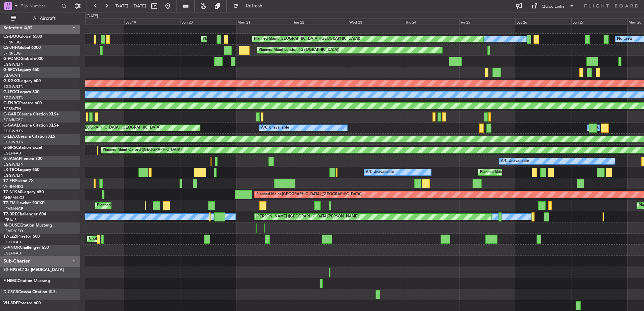 The height and width of the screenshot is (311, 644). I want to click on span: CS-JHH, so click(10, 48).